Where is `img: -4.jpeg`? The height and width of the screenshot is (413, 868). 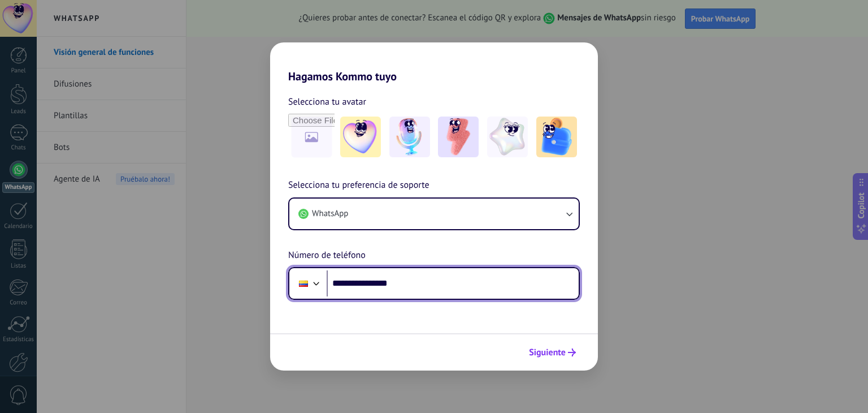
img: -4.jpeg is located at coordinates (507, 137).